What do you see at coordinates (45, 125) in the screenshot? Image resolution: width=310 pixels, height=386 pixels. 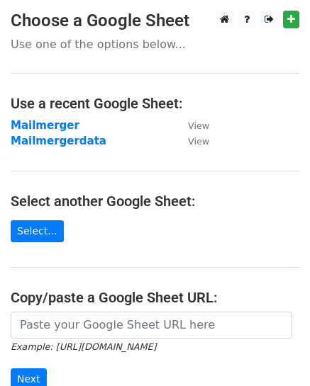 I see `strong: Mailmerger` at bounding box center [45, 125].